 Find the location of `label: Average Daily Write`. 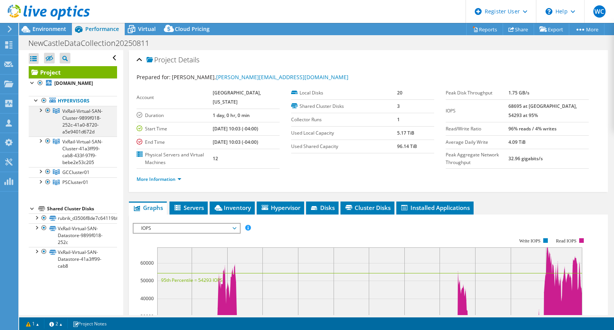

label: Average Daily Write is located at coordinates (477, 142).